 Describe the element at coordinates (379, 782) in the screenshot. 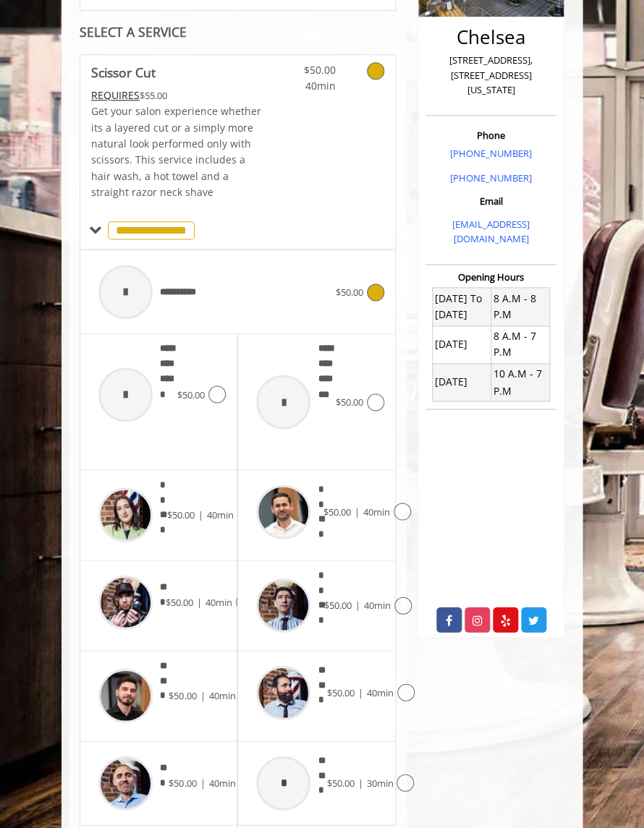

I see `span: 30min` at that location.